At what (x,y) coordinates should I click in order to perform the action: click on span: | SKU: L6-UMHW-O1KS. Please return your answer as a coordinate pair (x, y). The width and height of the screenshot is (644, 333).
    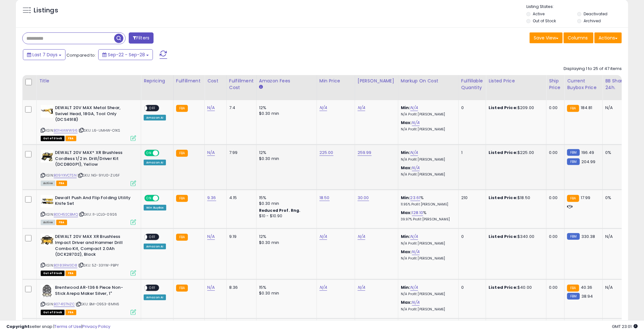
    Looking at the image, I should click on (99, 130).